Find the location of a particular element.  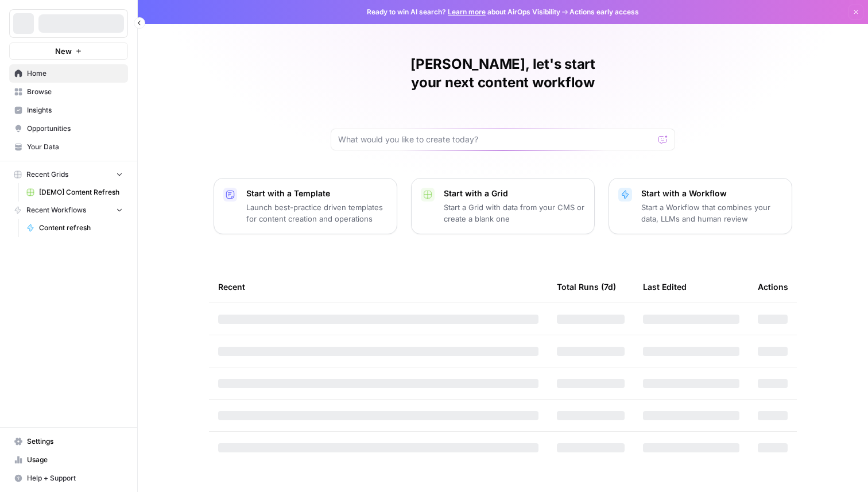

a: Insights is located at coordinates (68, 110).